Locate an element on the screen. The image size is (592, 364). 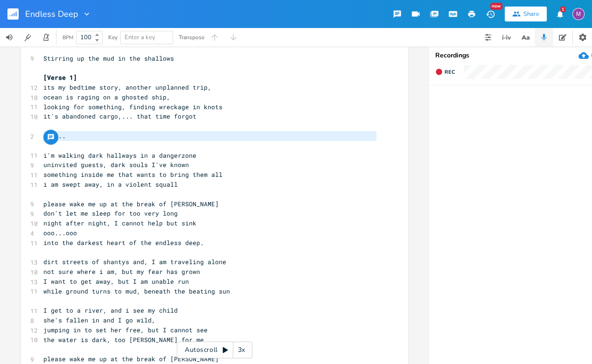
div: Share is located at coordinates (531, 14).